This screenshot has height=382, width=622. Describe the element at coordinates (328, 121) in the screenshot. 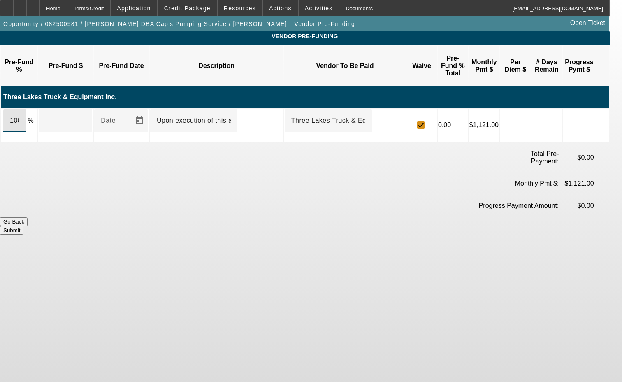

I see `input: Account` at that location.